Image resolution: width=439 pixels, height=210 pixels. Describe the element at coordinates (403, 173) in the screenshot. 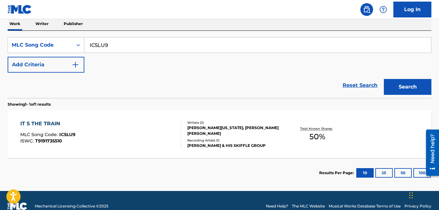

I see `button: 50` at that location.